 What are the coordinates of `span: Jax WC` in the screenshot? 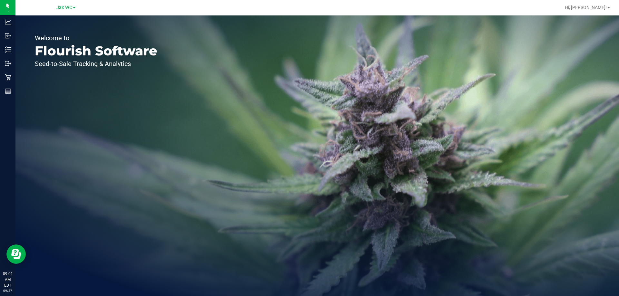 It's located at (64, 7).